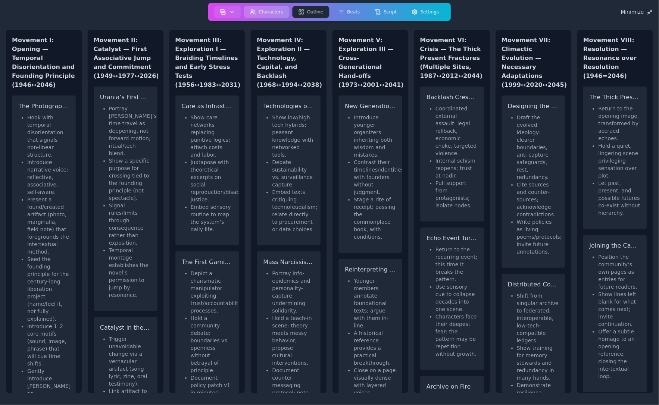 This screenshot has height=405, width=659. Describe the element at coordinates (619, 272) in the screenshot. I see `li: Position the community’s own pages as entries for future readers.` at that location.